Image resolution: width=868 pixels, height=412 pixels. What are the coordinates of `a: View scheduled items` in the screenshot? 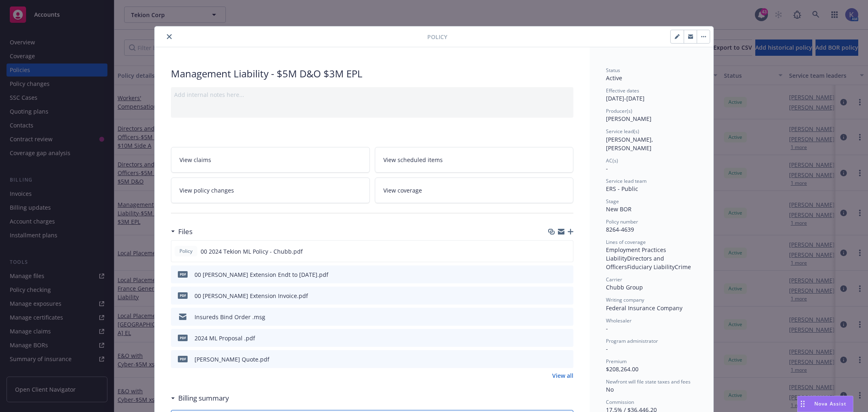 It's located at (474, 160).